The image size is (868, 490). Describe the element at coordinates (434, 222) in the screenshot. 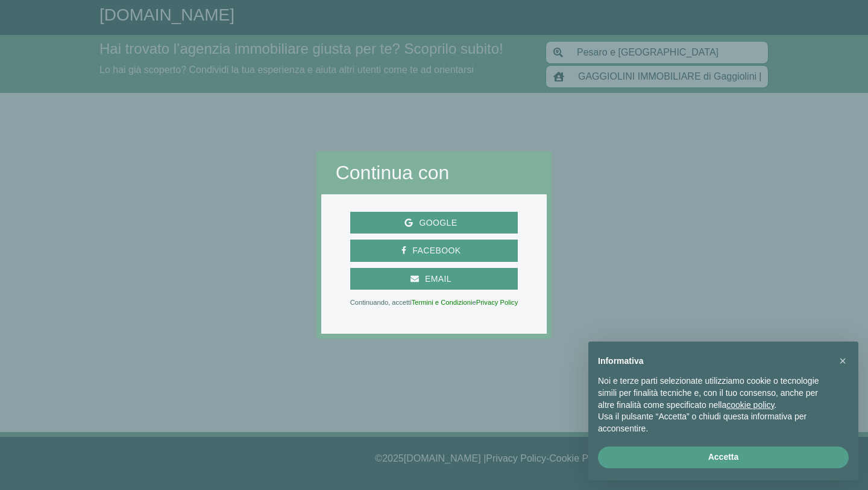

I see `button: Google` at that location.